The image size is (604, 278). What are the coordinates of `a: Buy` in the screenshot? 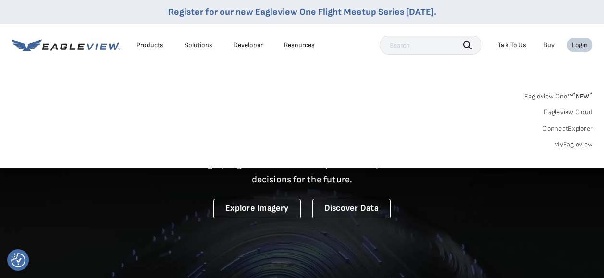 It's located at (548, 45).